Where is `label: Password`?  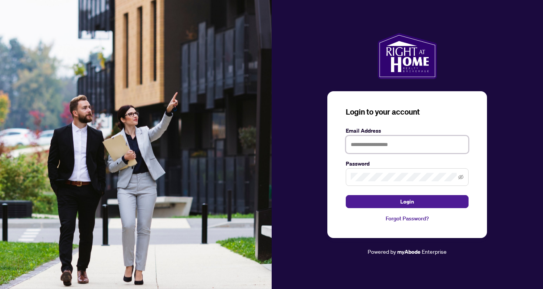 label: Password is located at coordinates (407, 164).